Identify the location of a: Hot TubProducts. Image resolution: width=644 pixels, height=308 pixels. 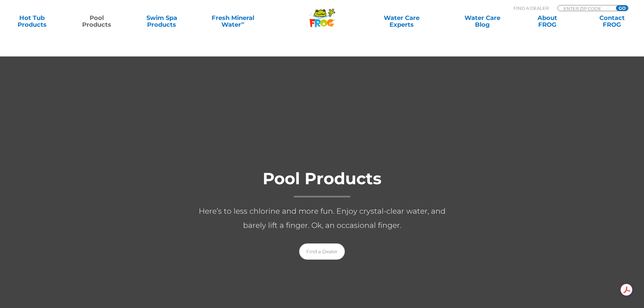
(32, 22).